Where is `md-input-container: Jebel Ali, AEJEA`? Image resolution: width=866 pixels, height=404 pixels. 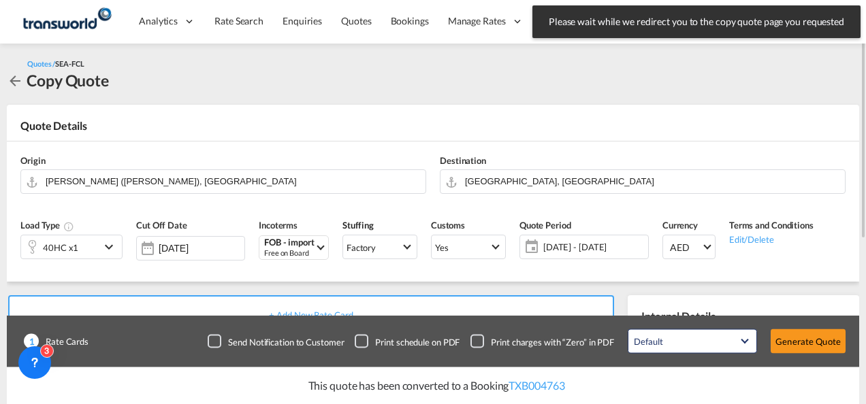 md-input-container: Jebel Ali, AEJEA is located at coordinates (643, 182).